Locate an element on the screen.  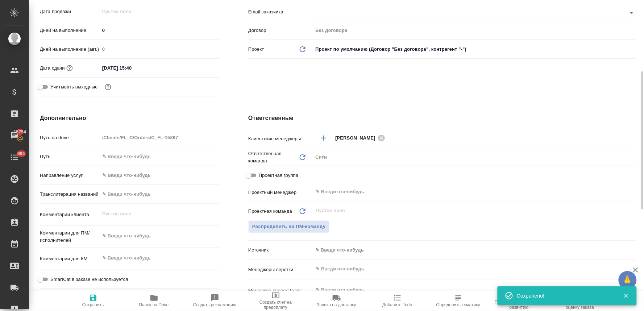
p: Договор is located at coordinates (281, 30).